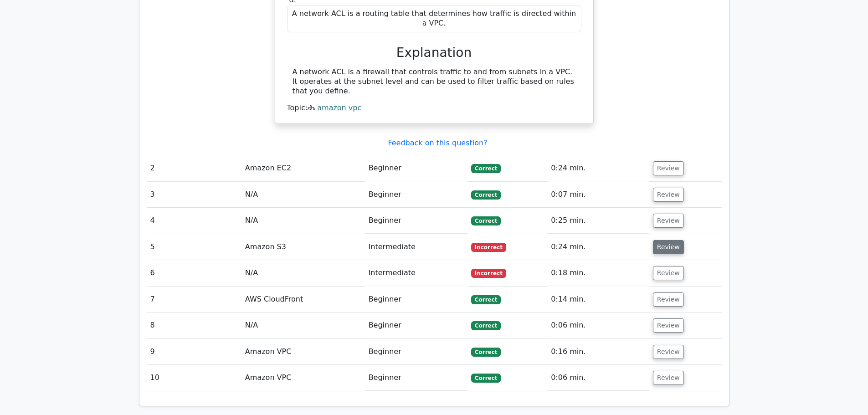  What do you see at coordinates (194, 220) in the screenshot?
I see `td: 4` at bounding box center [194, 220].